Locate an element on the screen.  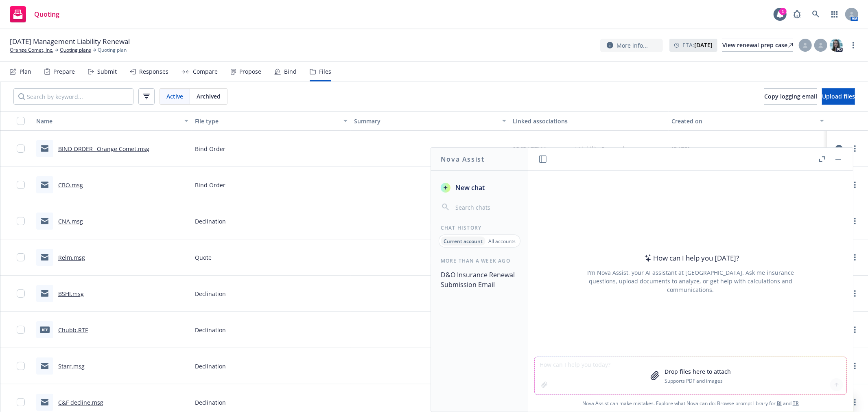
p: All accounts is located at coordinates (502, 241).